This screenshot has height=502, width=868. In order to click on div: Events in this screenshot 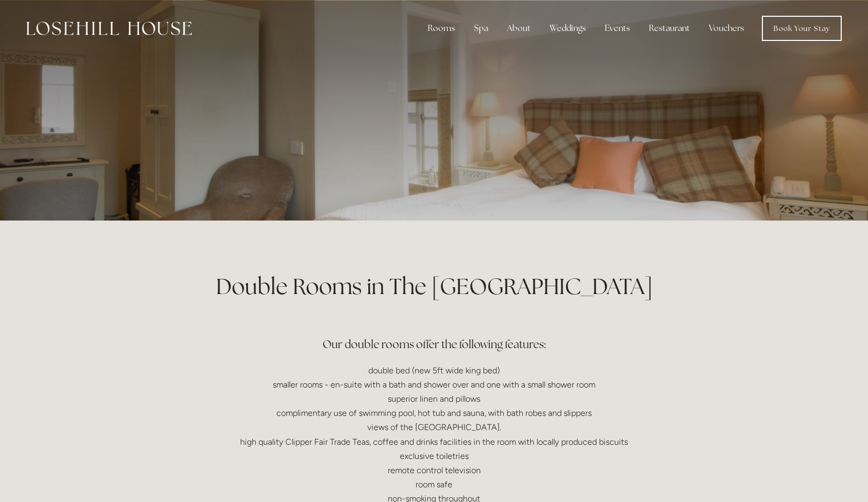, I will do `click(617, 28)`.